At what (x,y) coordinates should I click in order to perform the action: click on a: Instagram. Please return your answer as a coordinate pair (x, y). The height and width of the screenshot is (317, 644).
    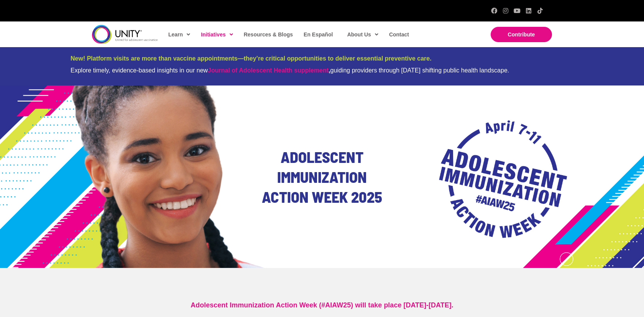
    Looking at the image, I should click on (505, 11).